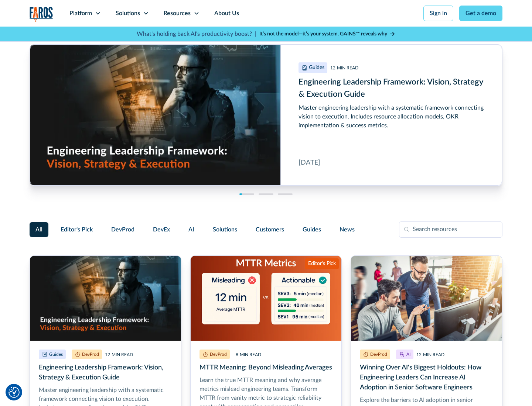  I want to click on div: Resources, so click(177, 13).